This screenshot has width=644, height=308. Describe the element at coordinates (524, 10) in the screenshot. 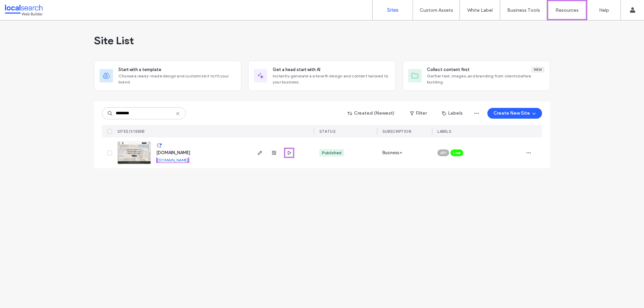

I see `label: Business Tools` at that location.